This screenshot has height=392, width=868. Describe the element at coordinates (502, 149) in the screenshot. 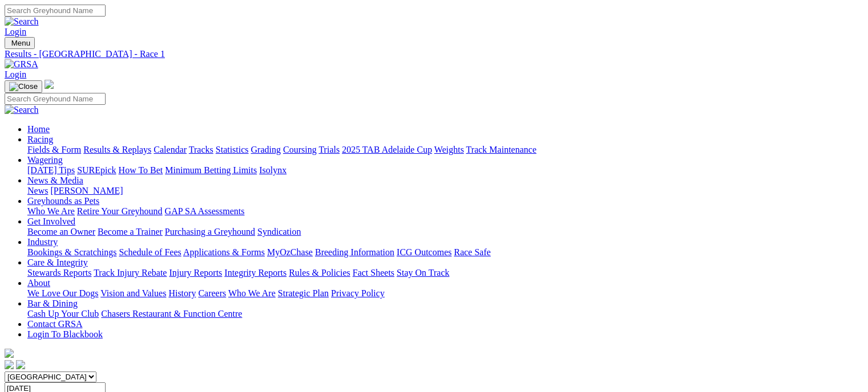

I see `a: Track Maintenance` at that location.